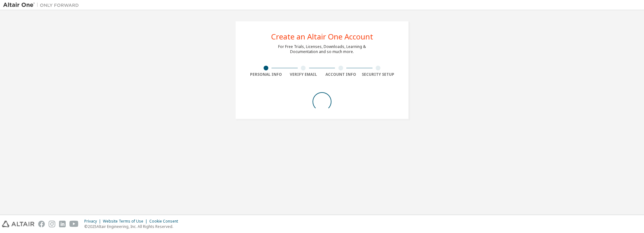 Image resolution: width=644 pixels, height=233 pixels. Describe the element at coordinates (133, 226) in the screenshot. I see `p: © 2025 Altair Engineering, Inc. All Rights Reserved.` at that location.